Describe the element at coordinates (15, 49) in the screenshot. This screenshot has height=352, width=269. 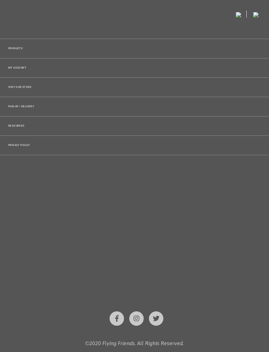
I see `span: Products` at that location.